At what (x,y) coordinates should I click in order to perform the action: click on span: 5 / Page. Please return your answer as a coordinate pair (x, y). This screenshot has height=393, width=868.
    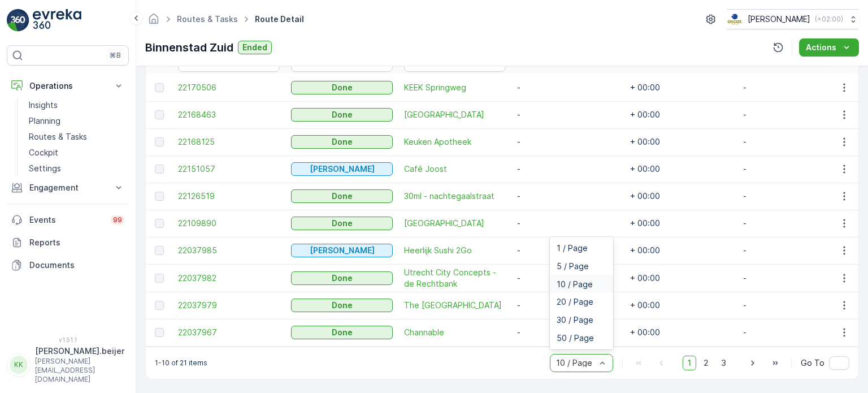
    Looking at the image, I should click on (572, 266).